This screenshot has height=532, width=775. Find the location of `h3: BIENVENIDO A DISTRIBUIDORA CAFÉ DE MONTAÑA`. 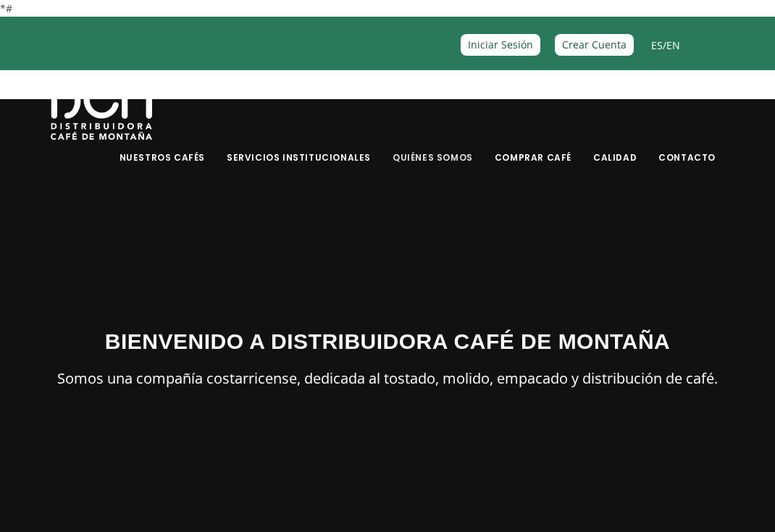

h3: BIENVENIDO A DISTRIBUIDORA CAFÉ DE MONTAÑA is located at coordinates (388, 341).